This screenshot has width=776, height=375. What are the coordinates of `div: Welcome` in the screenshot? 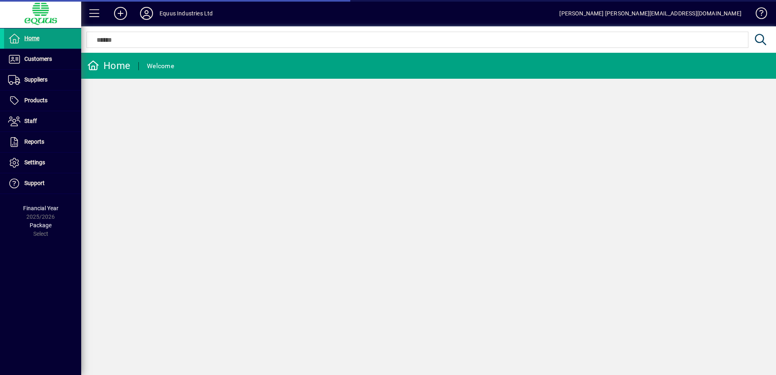 It's located at (160, 66).